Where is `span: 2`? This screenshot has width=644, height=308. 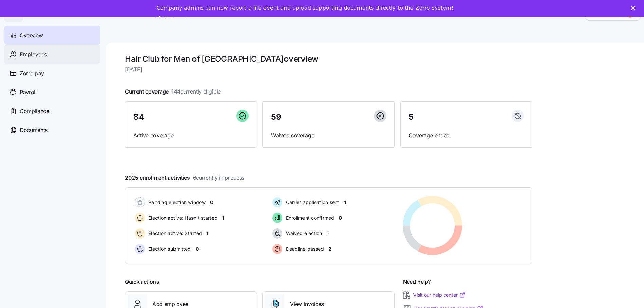 span: 2 is located at coordinates (330, 249).